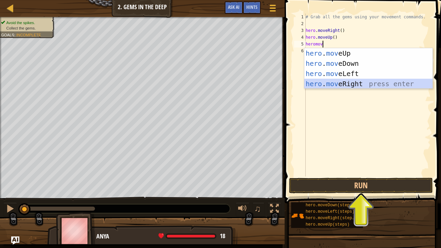  I want to click on button: Run, so click(361, 185).